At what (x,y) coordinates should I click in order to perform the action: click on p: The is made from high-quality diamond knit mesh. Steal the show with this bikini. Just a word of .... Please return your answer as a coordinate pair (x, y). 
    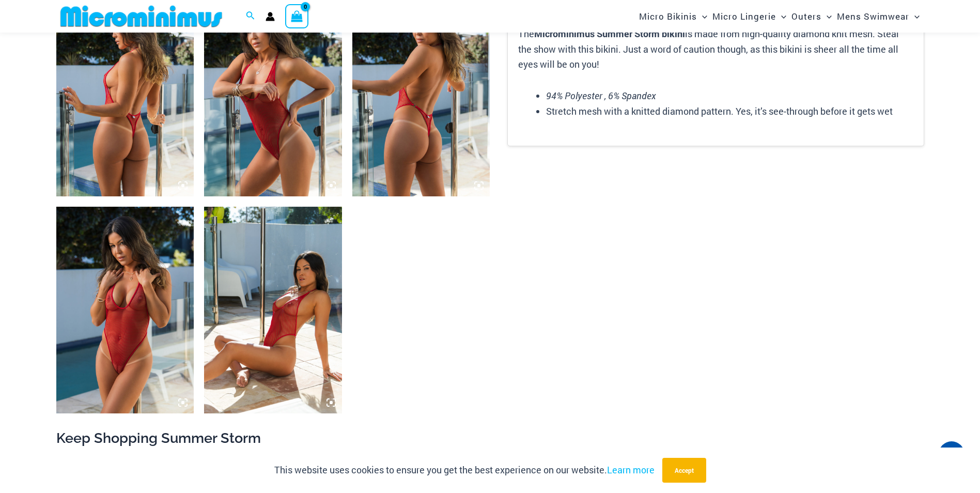
    Looking at the image, I should click on (715, 49).